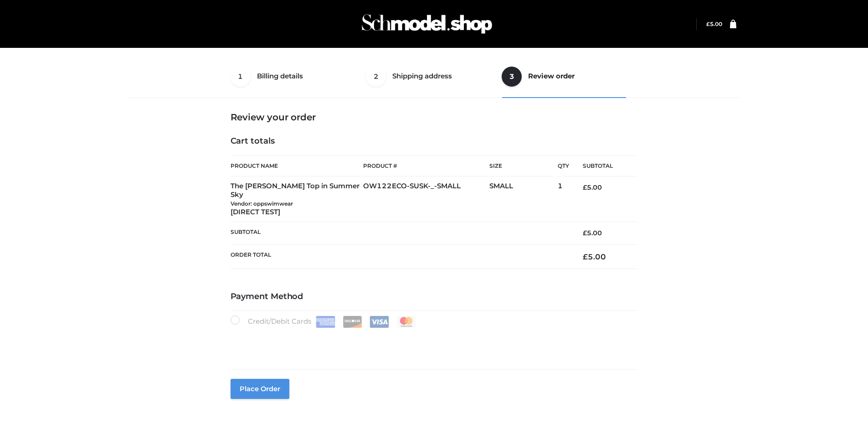 The width and height of the screenshot is (868, 429). I want to click on small: Vendor: oppswimwear, so click(262, 203).